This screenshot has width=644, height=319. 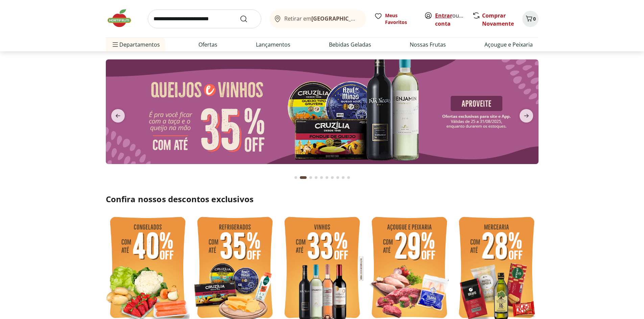 What do you see at coordinates (527, 116) in the screenshot?
I see `button: next` at bounding box center [527, 116].